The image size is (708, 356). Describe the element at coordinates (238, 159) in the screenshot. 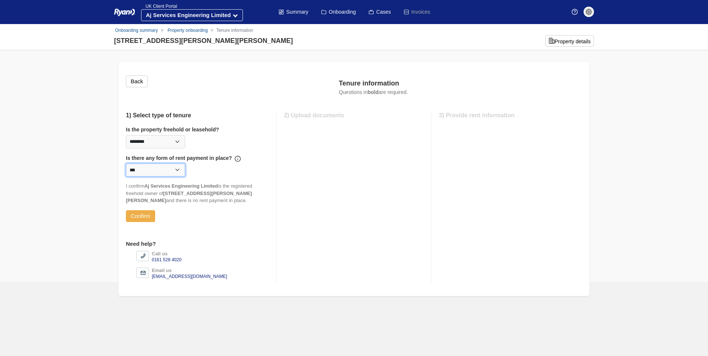

I see `img: Info` at that location.